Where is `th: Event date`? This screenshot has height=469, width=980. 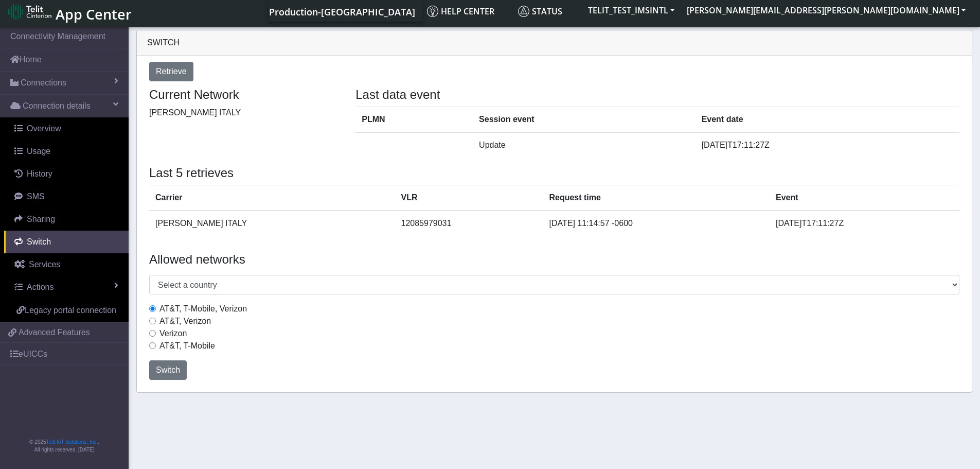
th: Event date is located at coordinates (827, 120).